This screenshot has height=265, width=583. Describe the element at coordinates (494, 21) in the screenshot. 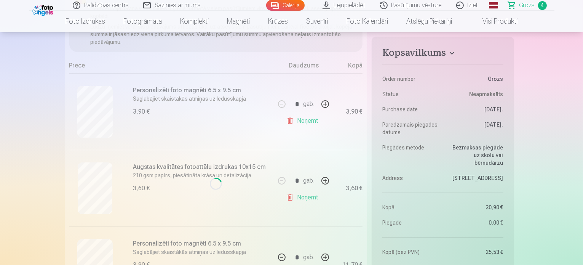

I see `a: Visi produkti` at that location.